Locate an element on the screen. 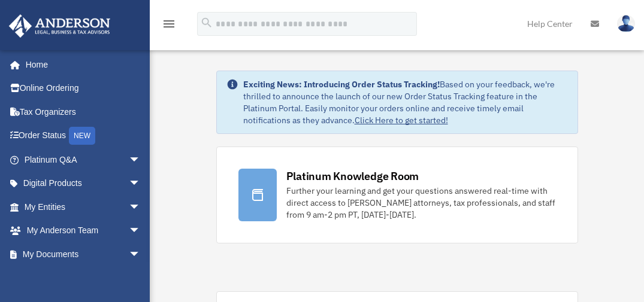 This screenshot has width=644, height=302. strong: Exciting News: Introducing Order Status Tracking! is located at coordinates (342, 85).